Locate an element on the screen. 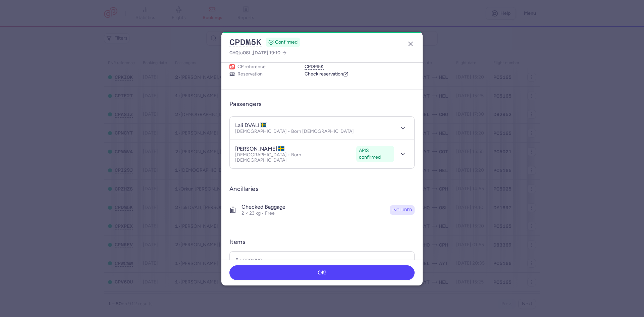 This screenshot has width=644, height=317. span: CHQ is located at coordinates (234, 53).